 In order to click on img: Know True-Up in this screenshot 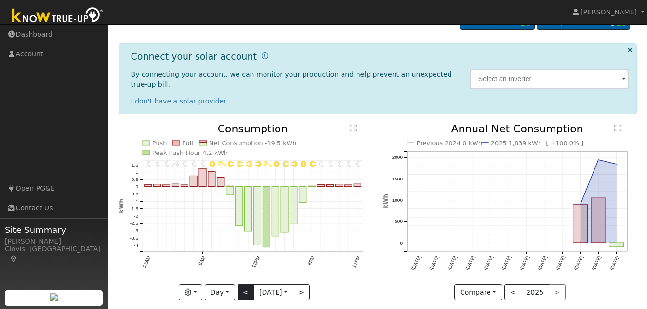, I will do `click(58, 16)`.